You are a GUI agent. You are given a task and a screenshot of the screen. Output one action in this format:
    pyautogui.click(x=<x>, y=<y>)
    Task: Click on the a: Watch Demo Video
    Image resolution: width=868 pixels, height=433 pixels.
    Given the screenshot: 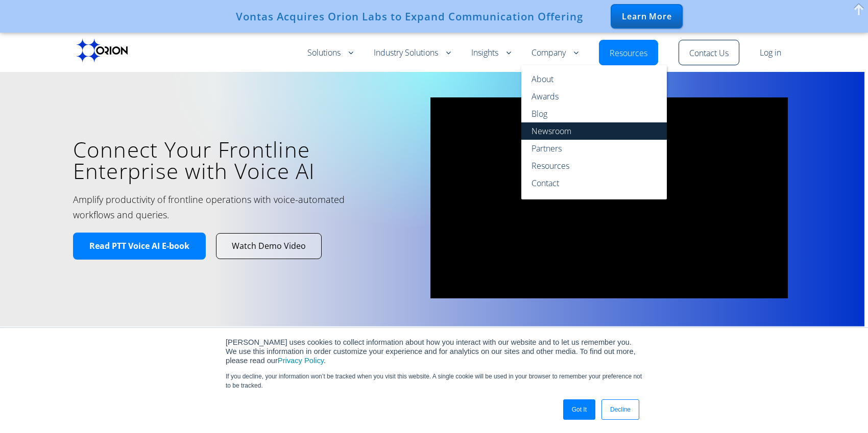 What is the action you would take?
    pyautogui.click(x=269, y=246)
    